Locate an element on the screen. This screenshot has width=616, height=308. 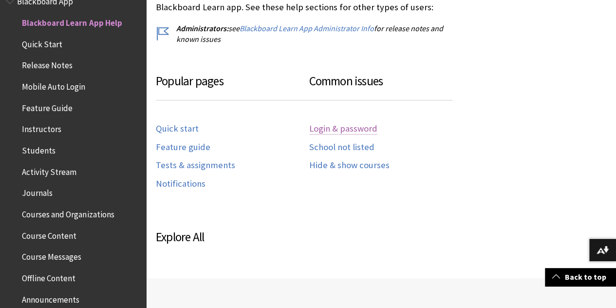
a: Login & password is located at coordinates (344, 129).